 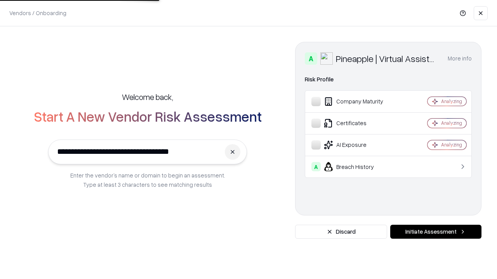 What do you see at coordinates (357, 145) in the screenshot?
I see `div: AI Exposure` at bounding box center [357, 145].